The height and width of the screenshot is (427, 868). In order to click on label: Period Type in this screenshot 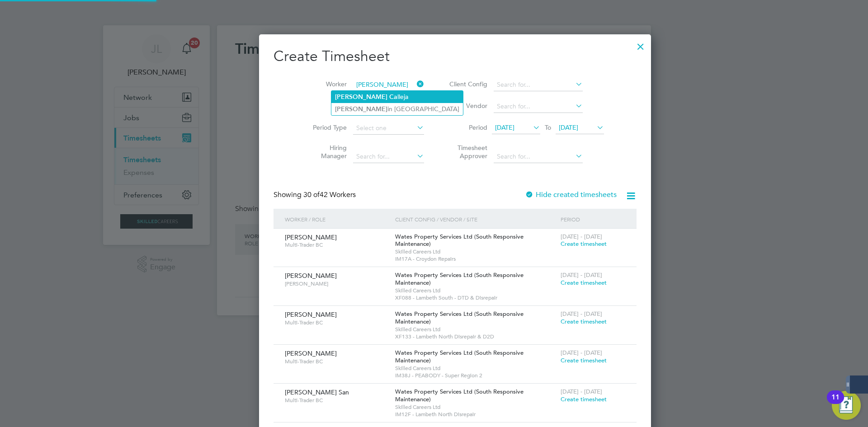, I will do `click(326, 127)`.